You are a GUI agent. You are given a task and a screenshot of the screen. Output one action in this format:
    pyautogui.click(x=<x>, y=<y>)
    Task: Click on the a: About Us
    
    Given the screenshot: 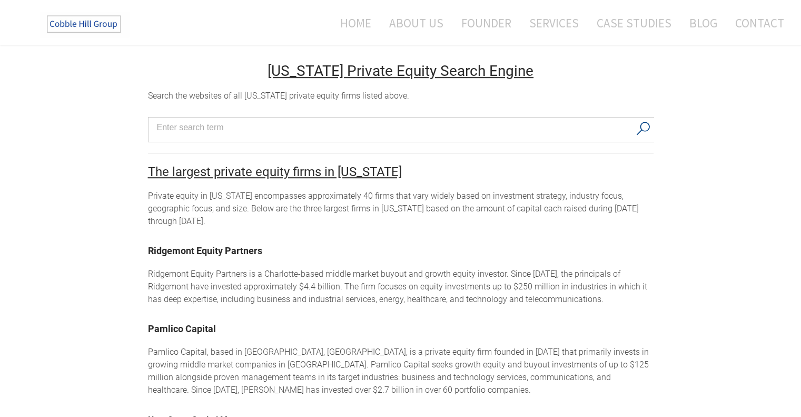 What is the action you would take?
    pyautogui.click(x=416, y=23)
    